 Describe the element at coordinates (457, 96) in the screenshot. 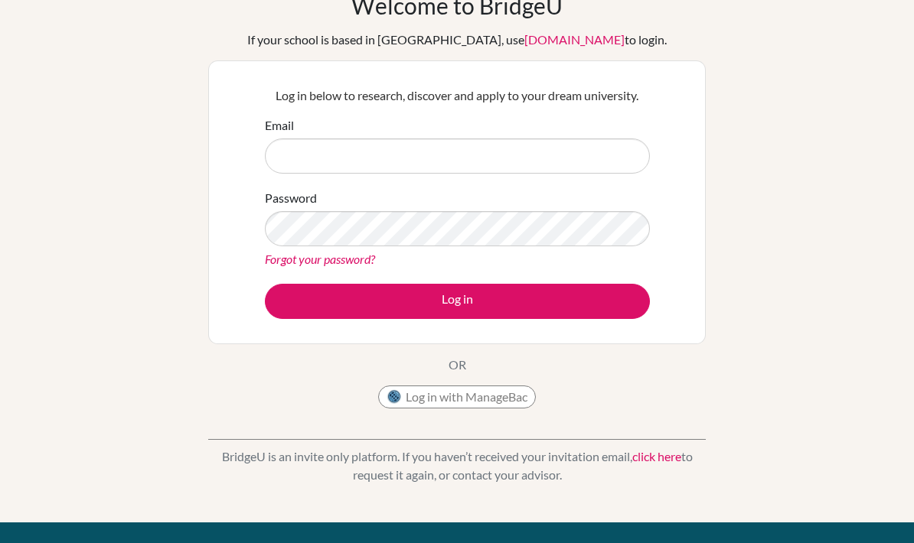

I see `p: Log in below to research, discover and apply to your dream university.` at that location.